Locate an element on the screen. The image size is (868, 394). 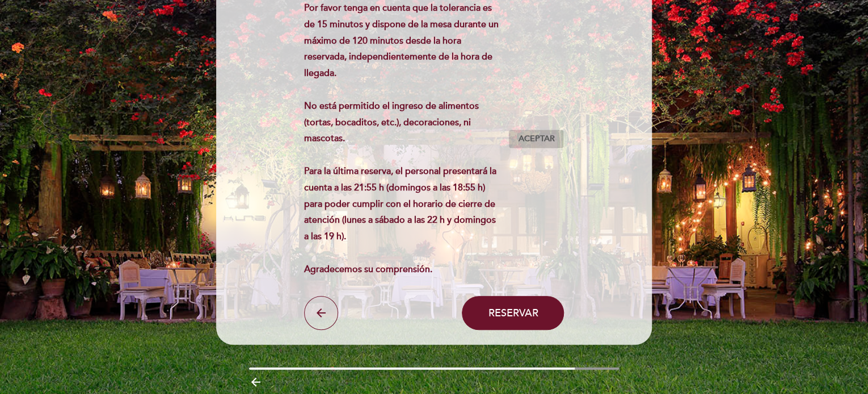
i: arrow_back is located at coordinates (321, 313).